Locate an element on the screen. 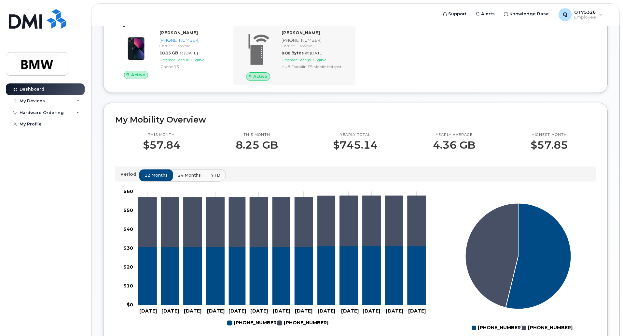 The image size is (623, 336). p: $745.14 is located at coordinates (355, 145).